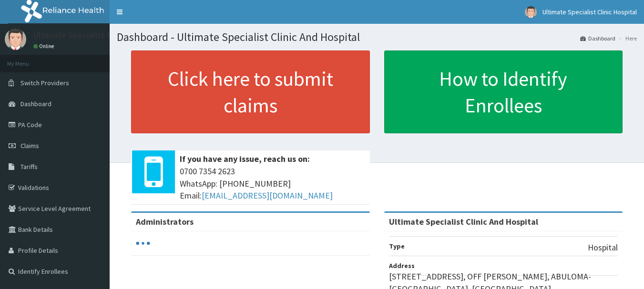 The image size is (644, 289). Describe the element at coordinates (503, 92) in the screenshot. I see `a: How to Identify Enrollees` at that location.